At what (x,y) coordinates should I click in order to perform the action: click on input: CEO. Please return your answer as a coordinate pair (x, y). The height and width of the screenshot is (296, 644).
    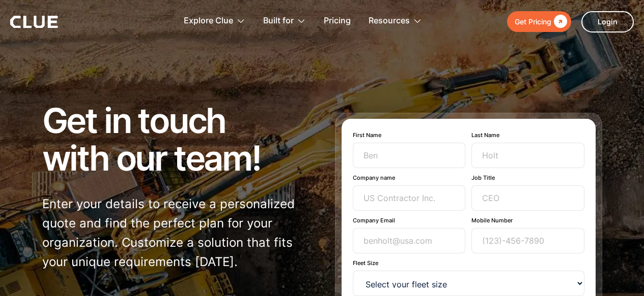
    Looking at the image, I should click on (528, 198).